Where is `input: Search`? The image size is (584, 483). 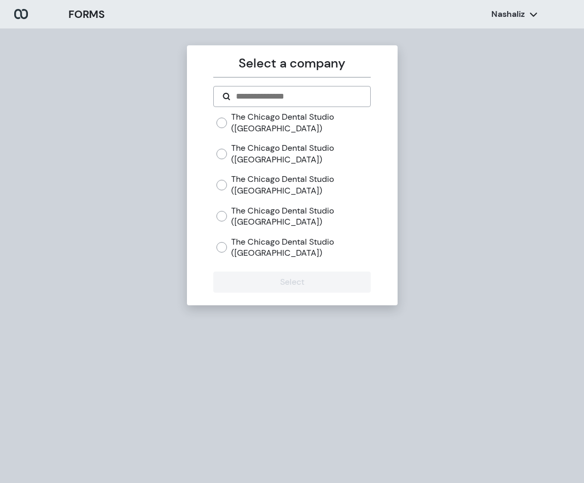
input: Search is located at coordinates (298, 96).